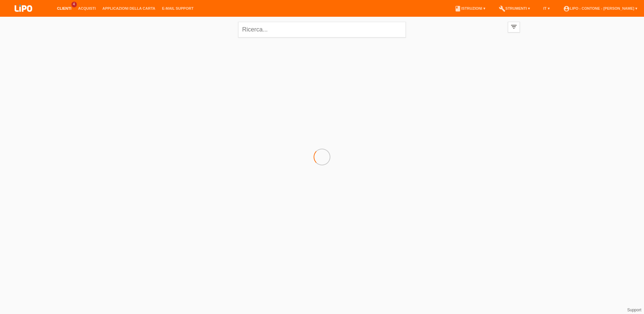  Describe the element at coordinates (24, 16) in the screenshot. I see `a: LIPO pay` at that location.